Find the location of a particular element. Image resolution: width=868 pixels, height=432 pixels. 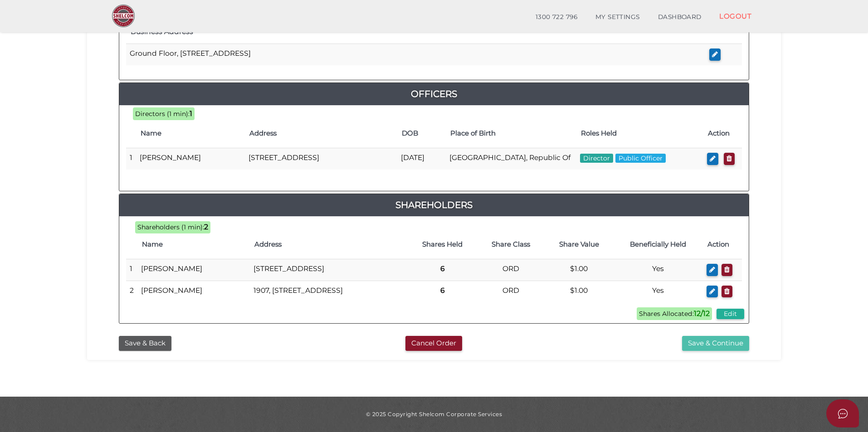

h4: Shares Held is located at coordinates (442, 244).